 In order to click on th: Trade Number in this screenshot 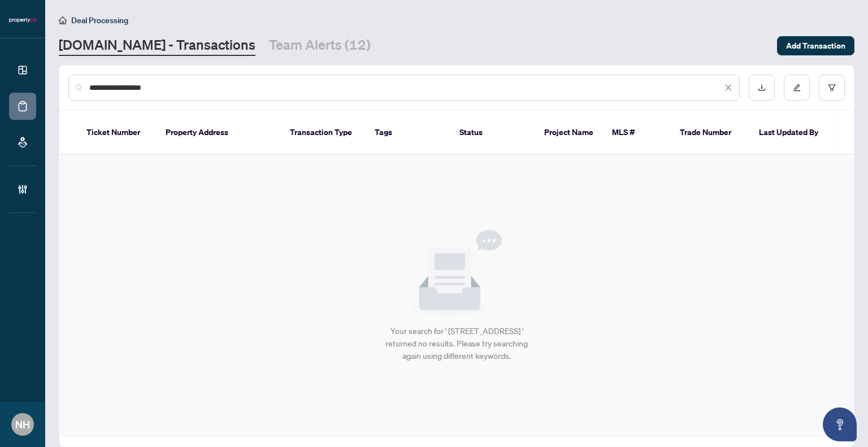, I will do `click(711, 132)`.